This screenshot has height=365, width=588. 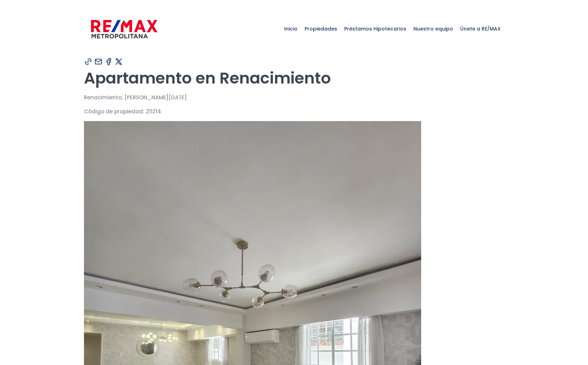 I want to click on span: Propiedades, so click(x=321, y=29).